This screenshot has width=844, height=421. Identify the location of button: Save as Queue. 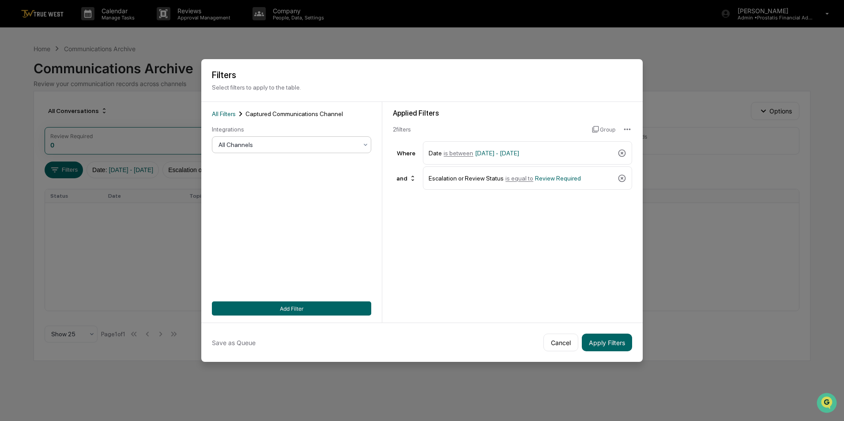
(234, 343).